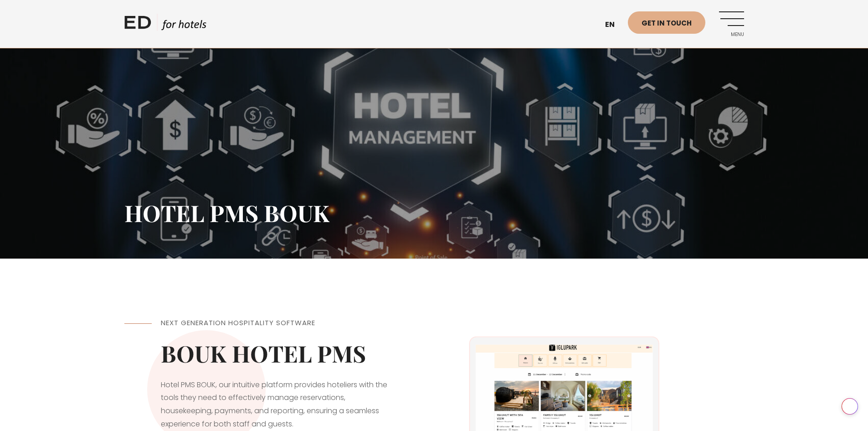 This screenshot has height=431, width=868. I want to click on a: ED HOTELS, so click(166, 25).